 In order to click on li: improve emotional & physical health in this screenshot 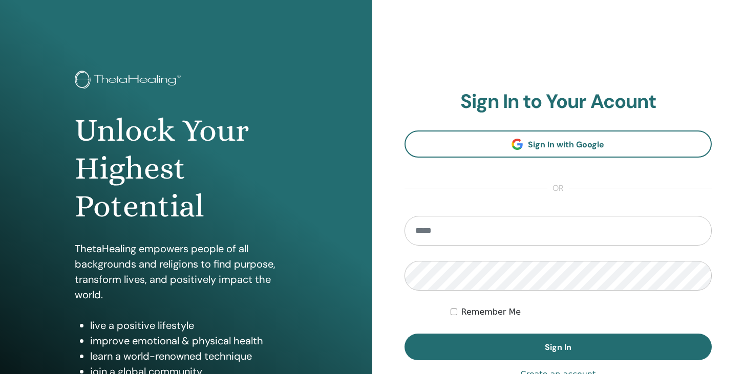, I will do `click(194, 341)`.